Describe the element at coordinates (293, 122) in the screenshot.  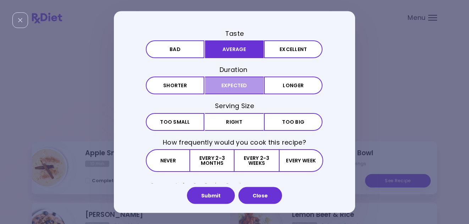
I see `button: Too big` at that location.